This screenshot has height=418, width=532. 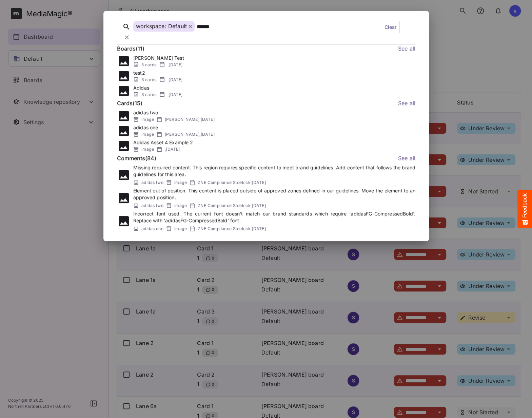 I want to click on h6: Comments ( 84 ), so click(x=137, y=158).